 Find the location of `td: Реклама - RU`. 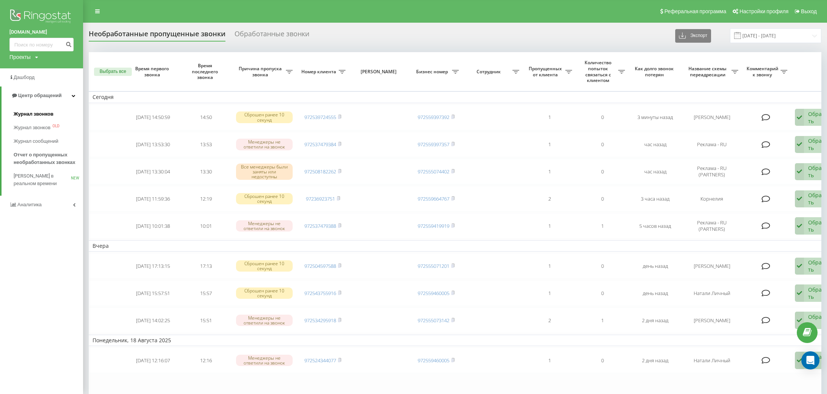

td: Реклама - RU is located at coordinates (712, 145).